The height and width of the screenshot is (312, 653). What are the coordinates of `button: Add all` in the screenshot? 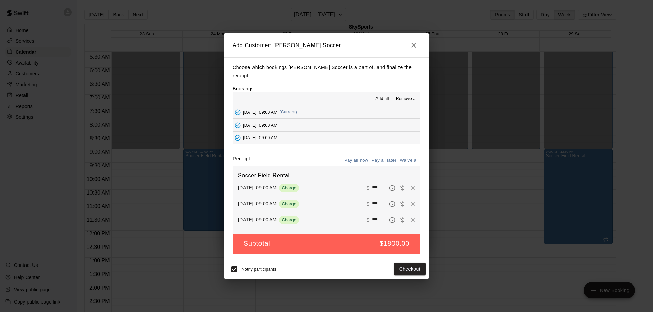 It's located at (382, 99).